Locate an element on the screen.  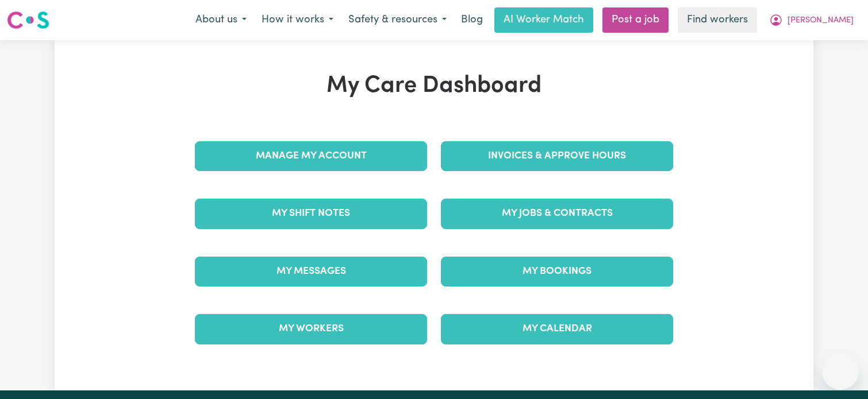
button: Safety & resources is located at coordinates (397, 20).